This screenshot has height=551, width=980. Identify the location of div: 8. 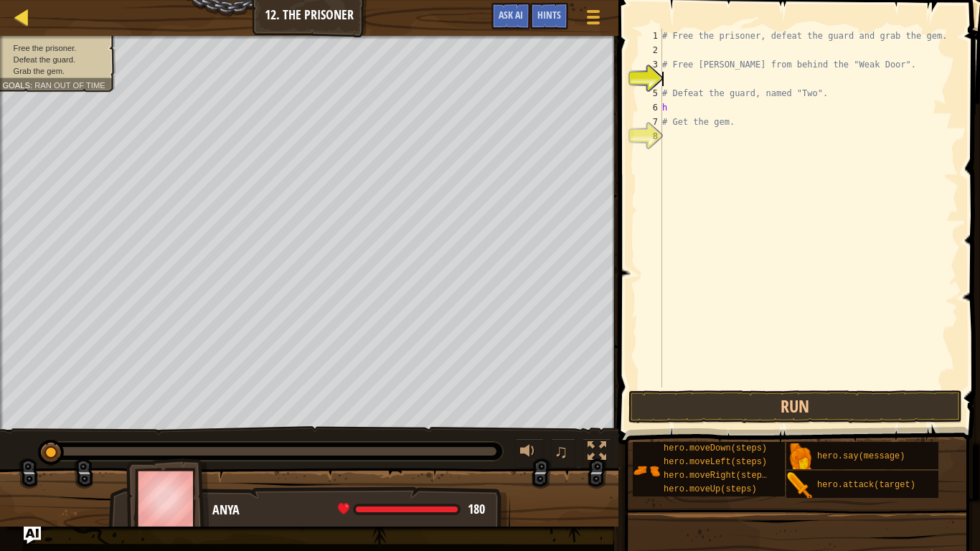
(650, 136).